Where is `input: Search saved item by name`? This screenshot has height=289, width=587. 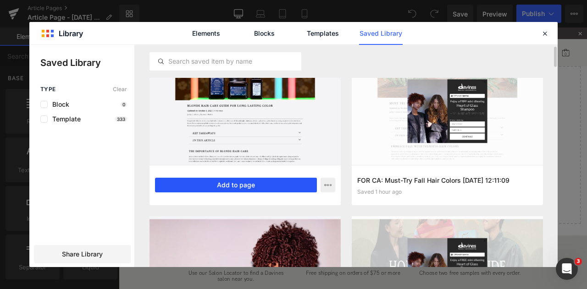 input: Search saved item by name is located at coordinates (225, 61).